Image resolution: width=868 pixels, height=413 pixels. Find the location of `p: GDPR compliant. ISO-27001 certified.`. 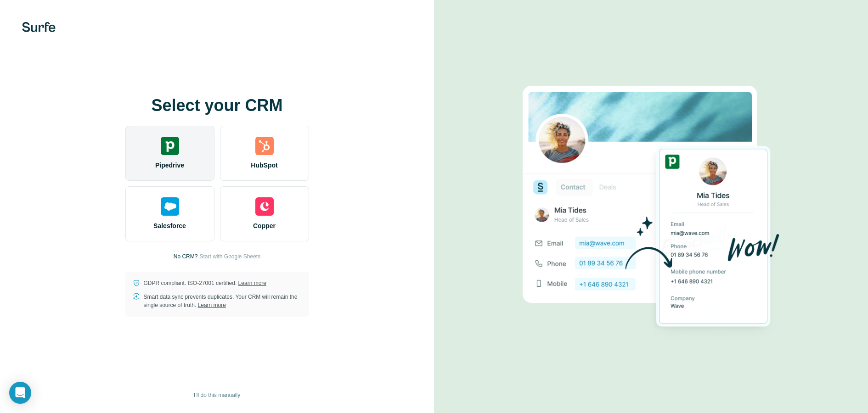

p: GDPR compliant. ISO-27001 certified. is located at coordinates (204, 283).